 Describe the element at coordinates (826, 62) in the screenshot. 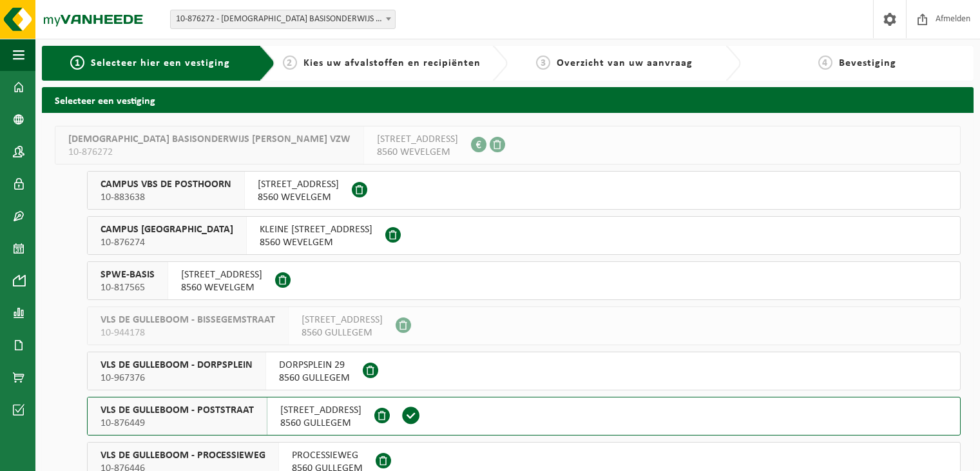

I see `span: 4` at that location.